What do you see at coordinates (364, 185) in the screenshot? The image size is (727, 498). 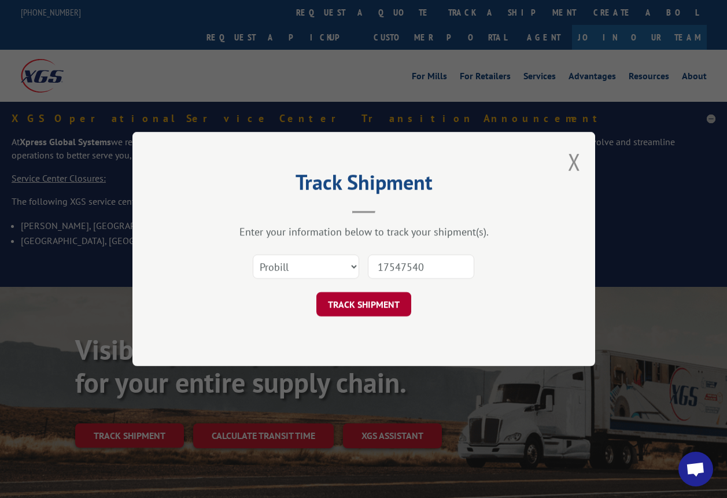 I see `h2: Track Shipment` at bounding box center [364, 185].